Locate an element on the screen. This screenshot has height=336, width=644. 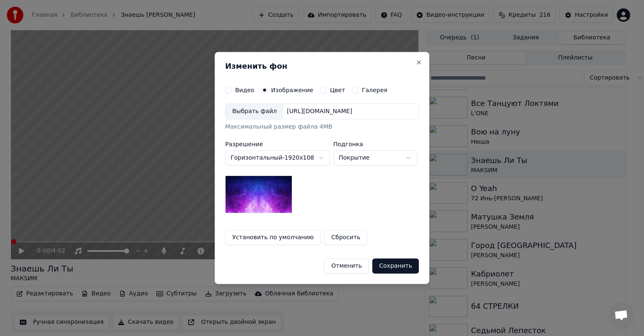
label: Видео is located at coordinates (245, 90).